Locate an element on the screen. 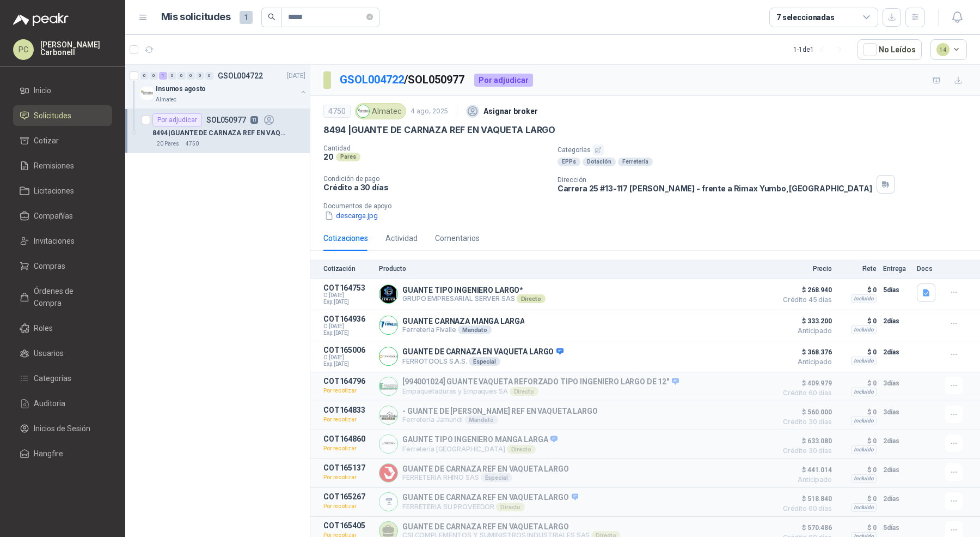 The height and width of the screenshot is (537, 980). a: Hangfire is located at coordinates (63, 454).